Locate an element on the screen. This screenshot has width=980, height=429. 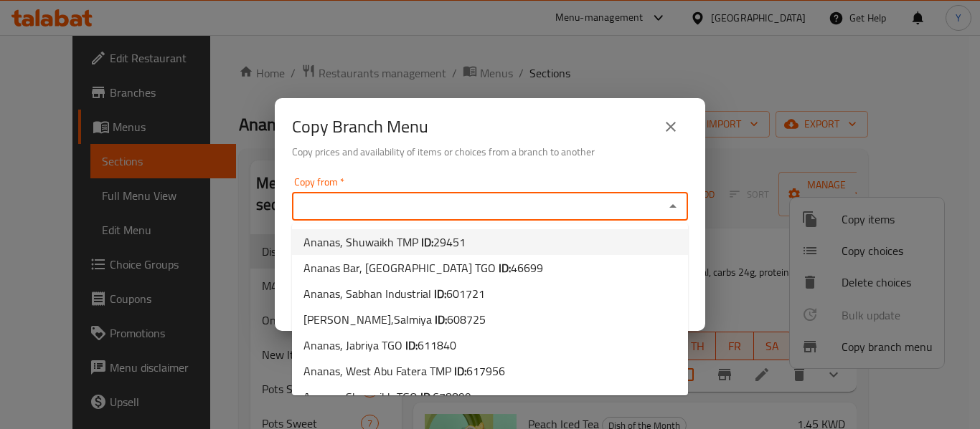
span: Ananas, Shuwaikh TMP is located at coordinates (384, 242).